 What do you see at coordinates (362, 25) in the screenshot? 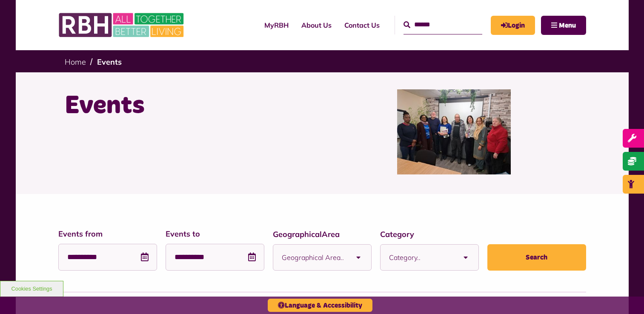
I see `a: Contact Us` at bounding box center [362, 25].